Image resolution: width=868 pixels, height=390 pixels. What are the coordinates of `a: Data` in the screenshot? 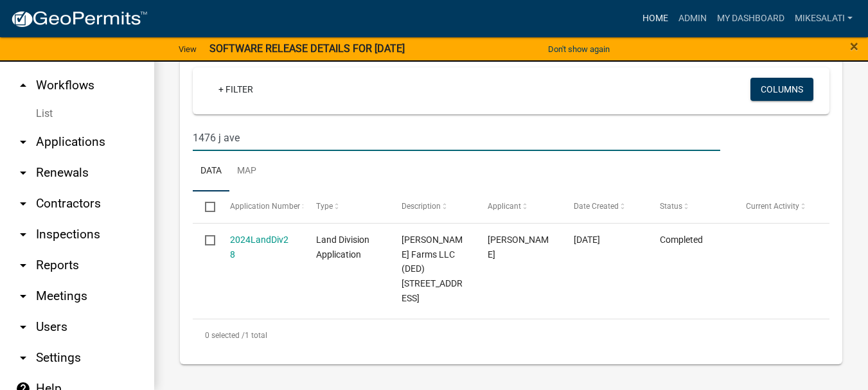 It's located at (211, 172).